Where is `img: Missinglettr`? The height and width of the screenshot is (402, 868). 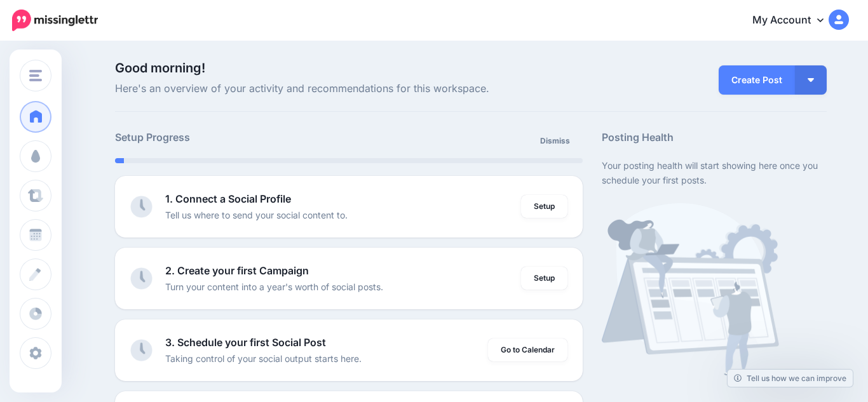
img: Missinglettr is located at coordinates (55, 20).